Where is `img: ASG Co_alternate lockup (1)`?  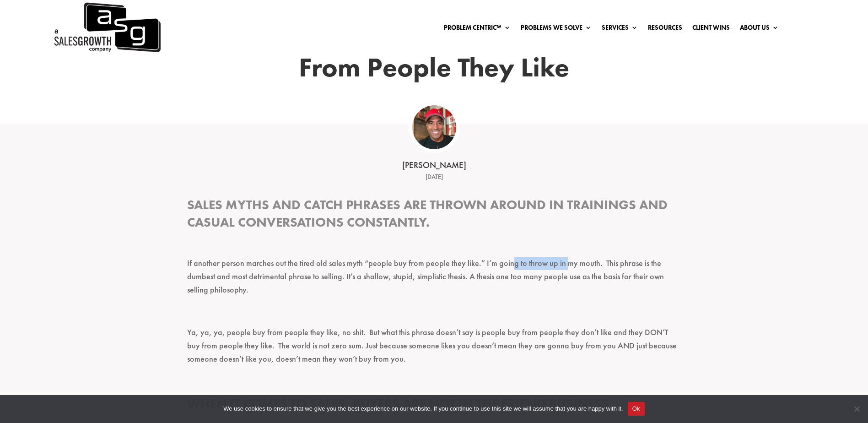
img: ASG Co_alternate lockup (1) is located at coordinates (435, 127).